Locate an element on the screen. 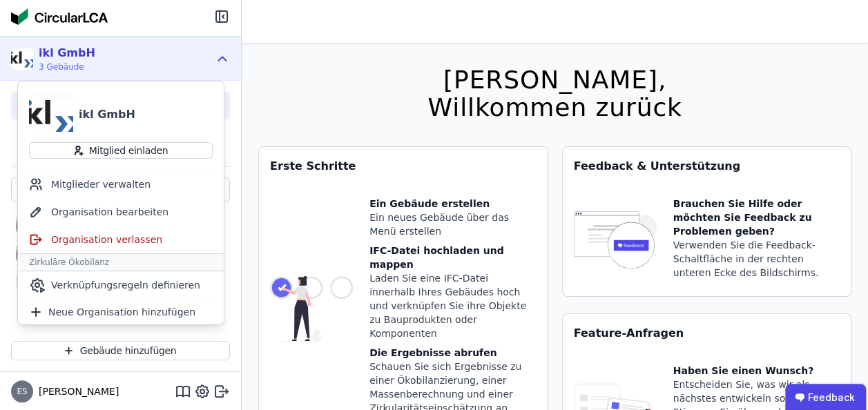  div: Erste Schritte is located at coordinates (404, 167).